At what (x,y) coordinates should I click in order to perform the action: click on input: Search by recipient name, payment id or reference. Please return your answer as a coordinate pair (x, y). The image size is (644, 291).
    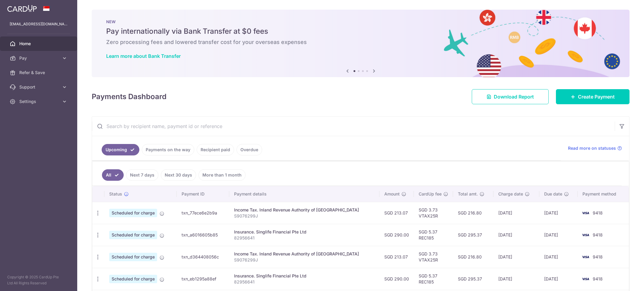
    Looking at the image, I should click on (354, 126).